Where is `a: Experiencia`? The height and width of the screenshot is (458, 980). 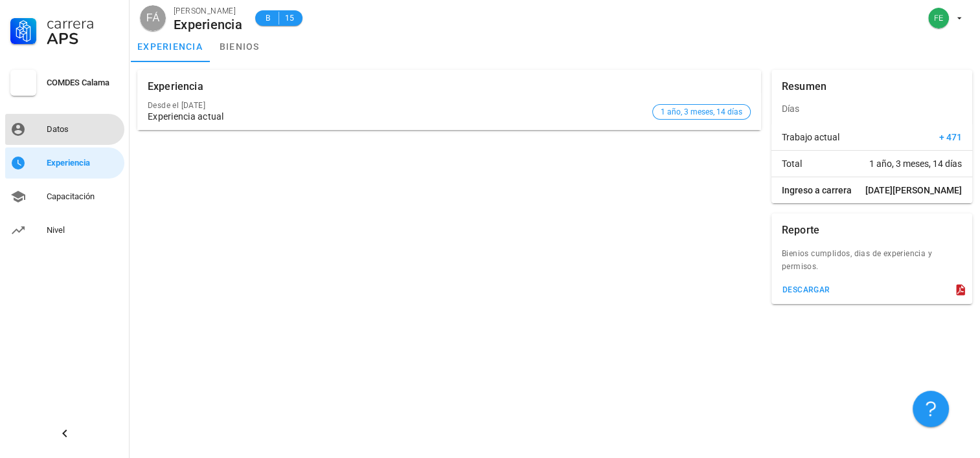 a: Experiencia is located at coordinates (65, 163).